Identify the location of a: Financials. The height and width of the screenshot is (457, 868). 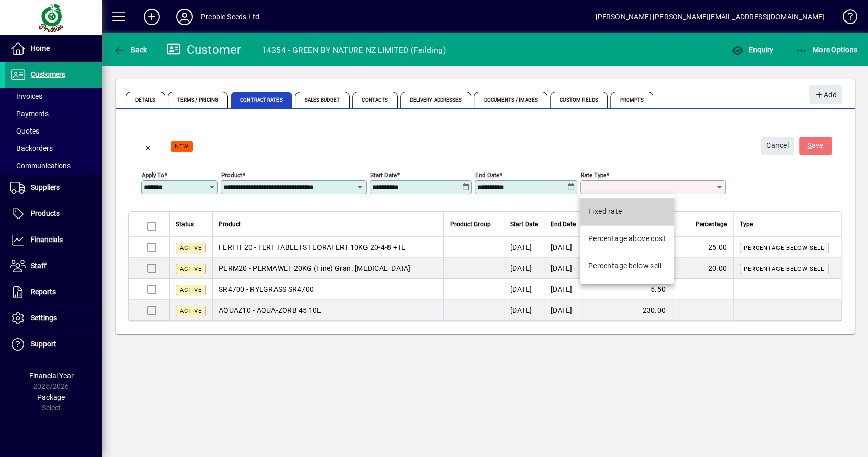
(54, 240).